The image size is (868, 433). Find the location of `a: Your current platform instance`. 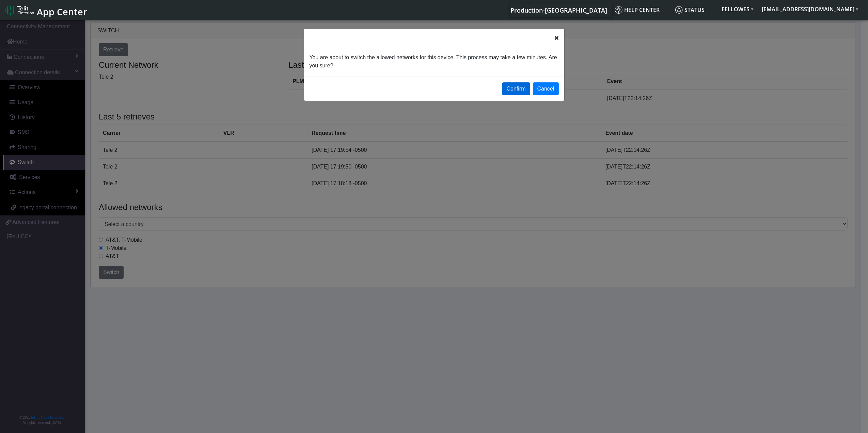

a: Your current platform instance is located at coordinates (559, 10).